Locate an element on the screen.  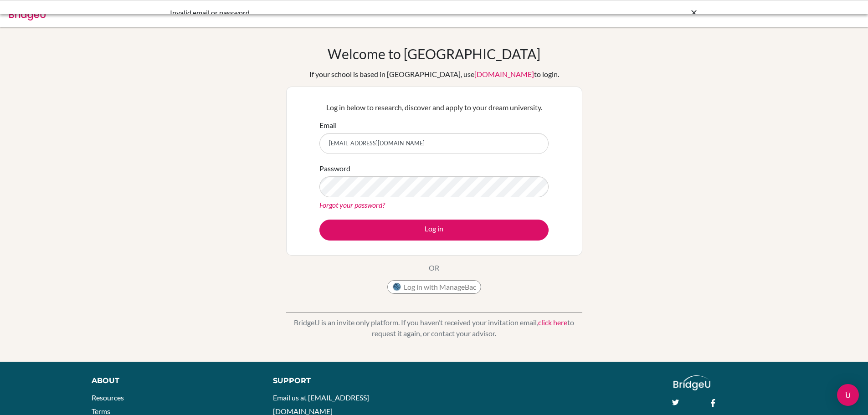
div: Support is located at coordinates (348, 380).